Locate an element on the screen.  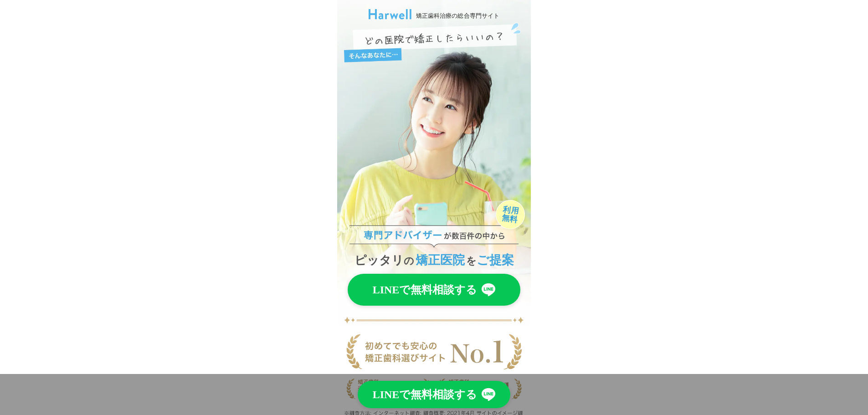
span: ピッタリ is located at coordinates (379, 260).